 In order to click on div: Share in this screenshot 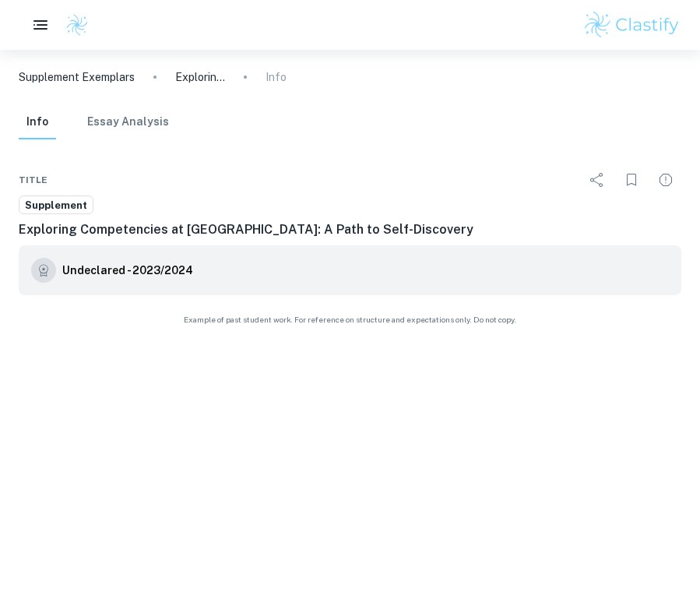, I will do `click(597, 180)`.